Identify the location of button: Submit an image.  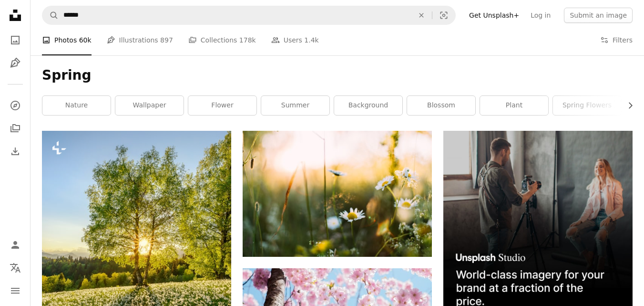
(598, 15).